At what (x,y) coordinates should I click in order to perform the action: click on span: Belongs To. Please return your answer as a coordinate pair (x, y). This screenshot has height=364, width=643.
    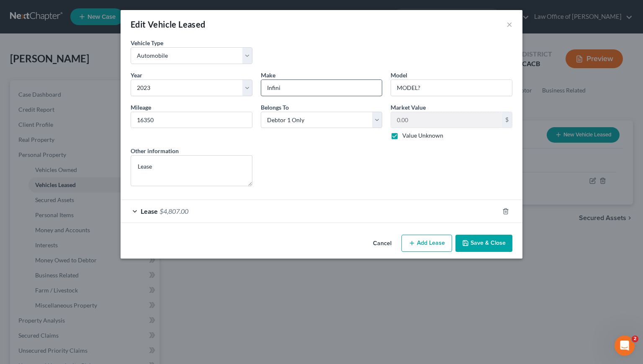
    Looking at the image, I should click on (274, 107).